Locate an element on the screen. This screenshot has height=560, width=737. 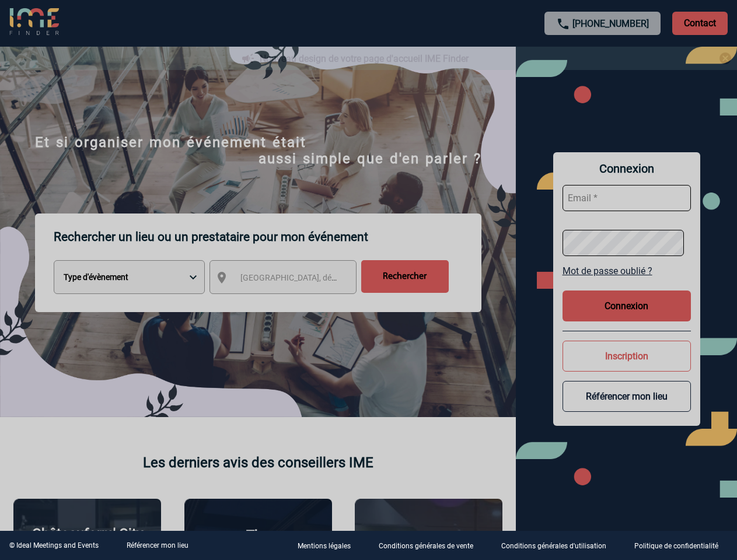
a: Conditions générales de vente is located at coordinates (430, 545).